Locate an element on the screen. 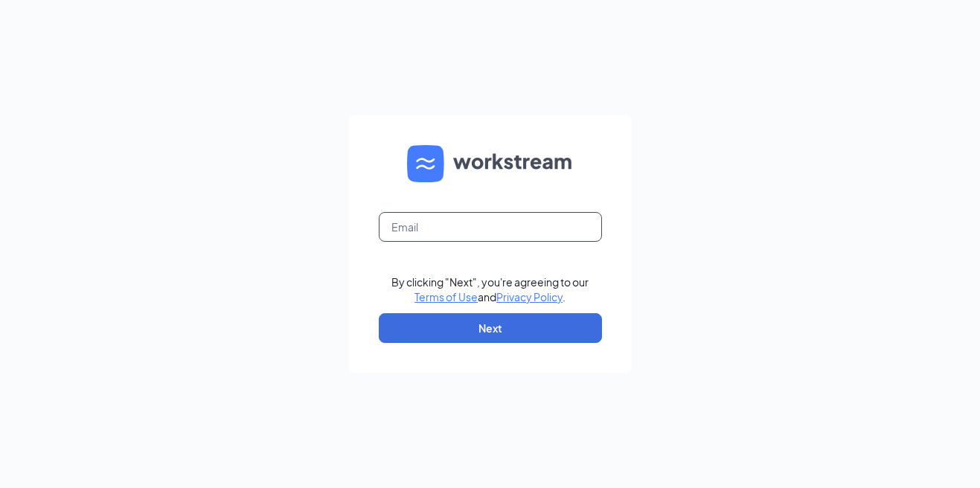 The height and width of the screenshot is (488, 980). button: Next is located at coordinates (490, 328).